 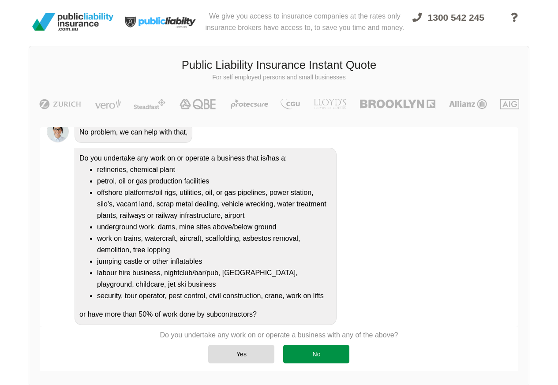 What do you see at coordinates (468, 104) in the screenshot?
I see `img: Allianz | Public Liability Insurance` at bounding box center [468, 104].